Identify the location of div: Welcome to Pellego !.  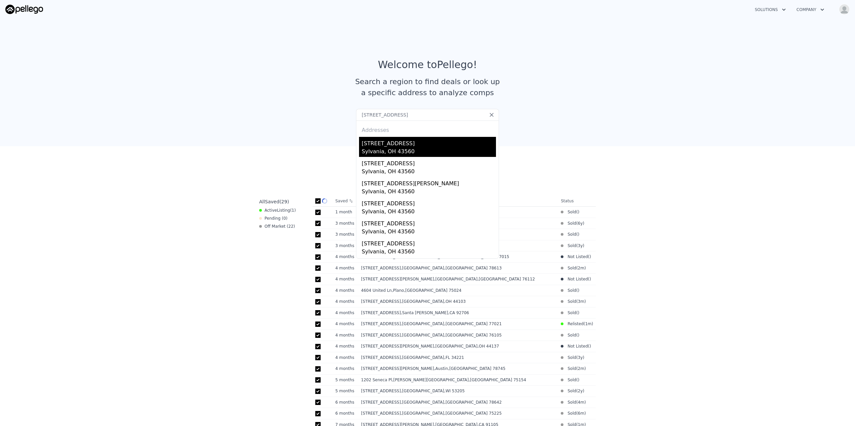
(428, 65).